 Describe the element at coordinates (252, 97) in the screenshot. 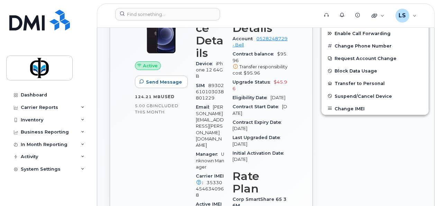

I see `span: Eligibility Date` at that location.